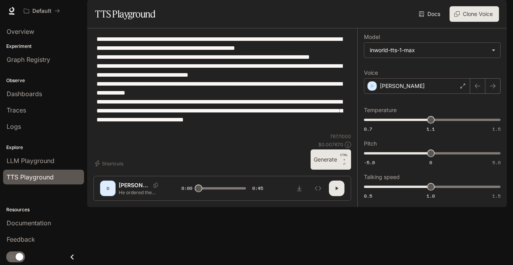 The image size is (513, 265). I want to click on span: -5.0, so click(369, 162).